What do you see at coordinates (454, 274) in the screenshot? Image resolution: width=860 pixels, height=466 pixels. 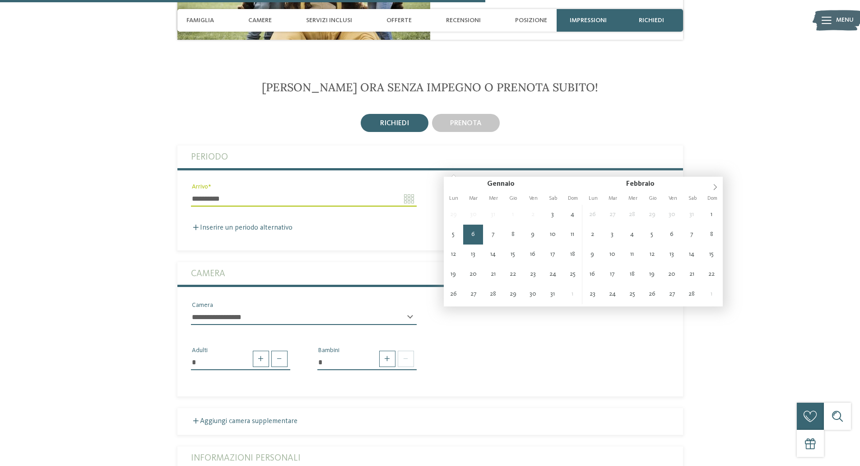 I see `span: Gennaio 19, 2026` at bounding box center [454, 274].